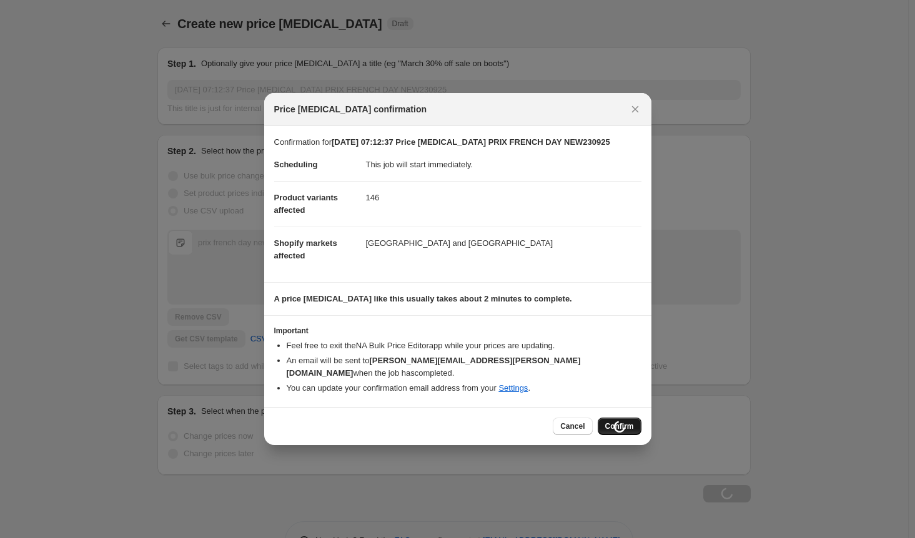 This screenshot has width=915, height=538. I want to click on button: Close, so click(635, 109).